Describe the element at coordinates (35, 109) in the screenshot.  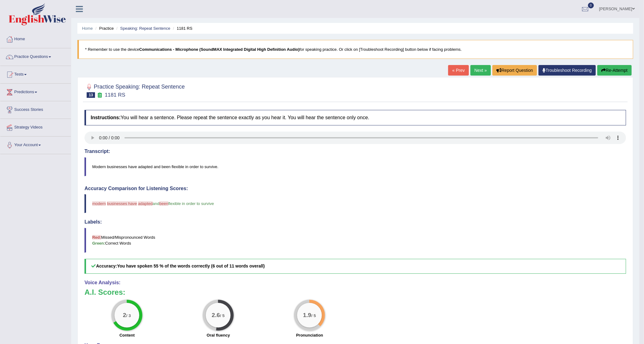
I see `a: Success Stories` at that location.